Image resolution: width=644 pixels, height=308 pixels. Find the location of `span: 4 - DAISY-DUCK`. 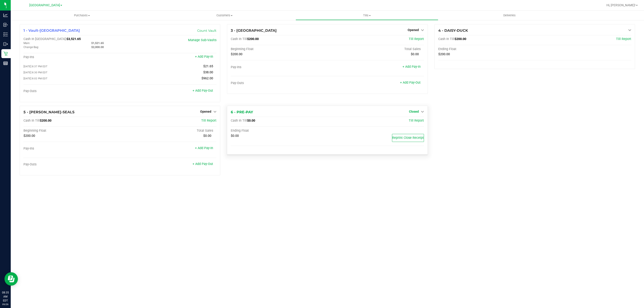

span: 4 - DAISY-DUCK is located at coordinates (453, 31).